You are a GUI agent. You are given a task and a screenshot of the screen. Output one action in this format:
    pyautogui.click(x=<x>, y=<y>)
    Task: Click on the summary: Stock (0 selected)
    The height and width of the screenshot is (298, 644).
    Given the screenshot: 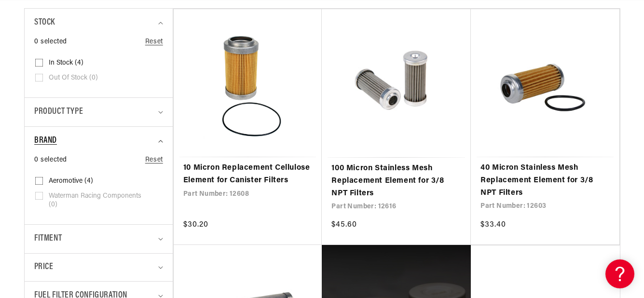 What is the action you would take?
    pyautogui.click(x=98, y=22)
    